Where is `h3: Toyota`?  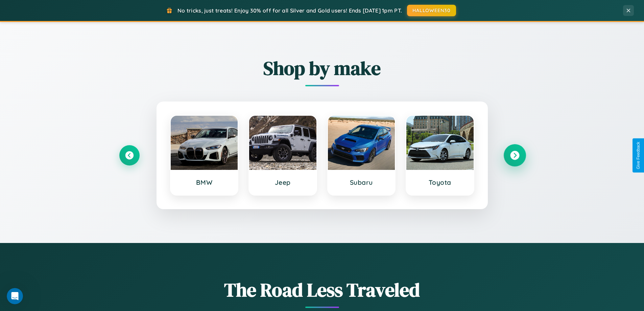
h3: Toyota is located at coordinates (440, 183).